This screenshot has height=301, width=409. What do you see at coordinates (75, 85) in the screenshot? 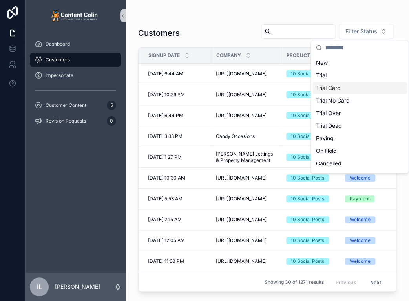
I see `div: scrollable content` at bounding box center [75, 85].